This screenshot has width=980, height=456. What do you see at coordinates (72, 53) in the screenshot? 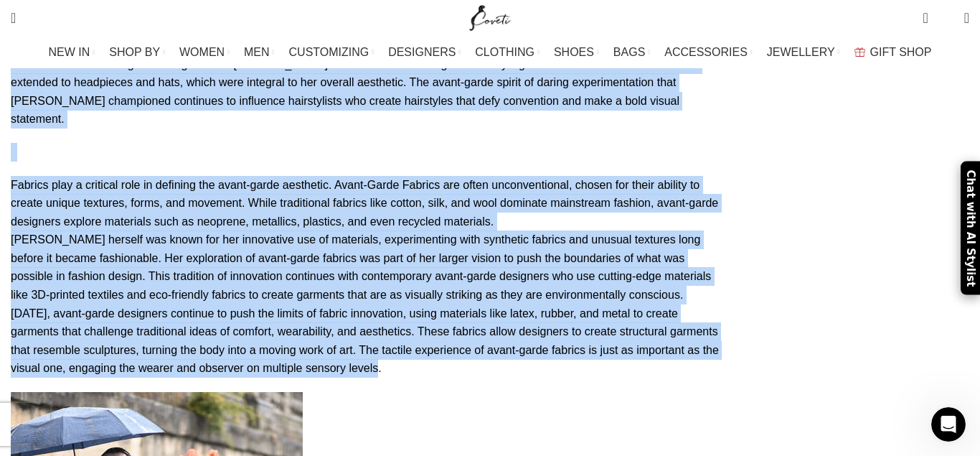
I see `a: NEW IN` at bounding box center [72, 53].